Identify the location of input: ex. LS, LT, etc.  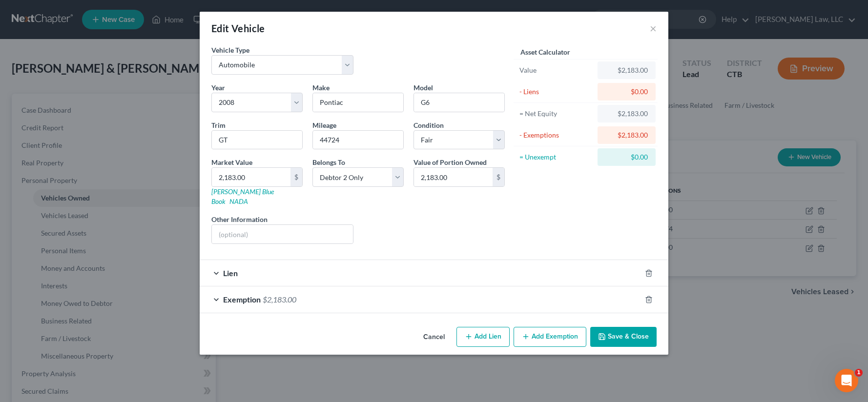
(257, 140).